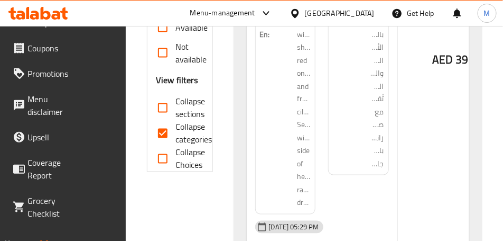 The width and height of the screenshot is (503, 241). I want to click on span: Collapse Choices, so click(190, 159).